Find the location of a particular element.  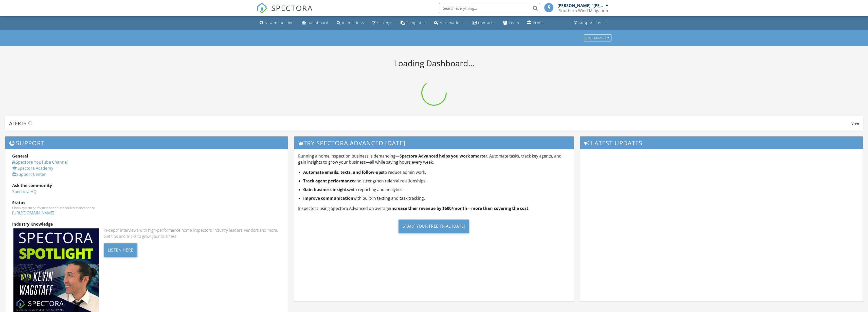

div: New Inspection is located at coordinates (279, 22).